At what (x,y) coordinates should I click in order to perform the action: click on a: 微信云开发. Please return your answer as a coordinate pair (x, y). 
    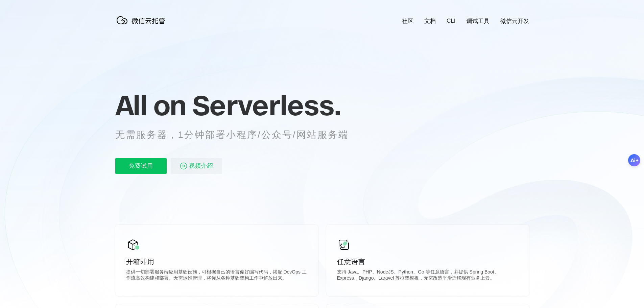
    Looking at the image, I should click on (514, 21).